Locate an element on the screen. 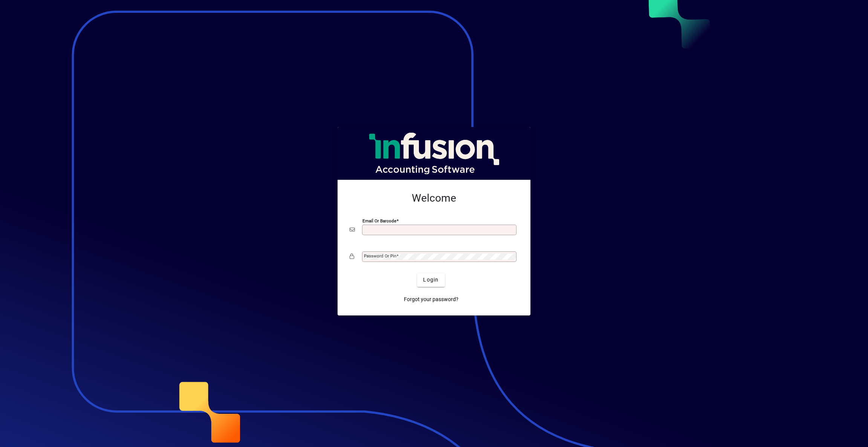  button: Login is located at coordinates (431, 280).